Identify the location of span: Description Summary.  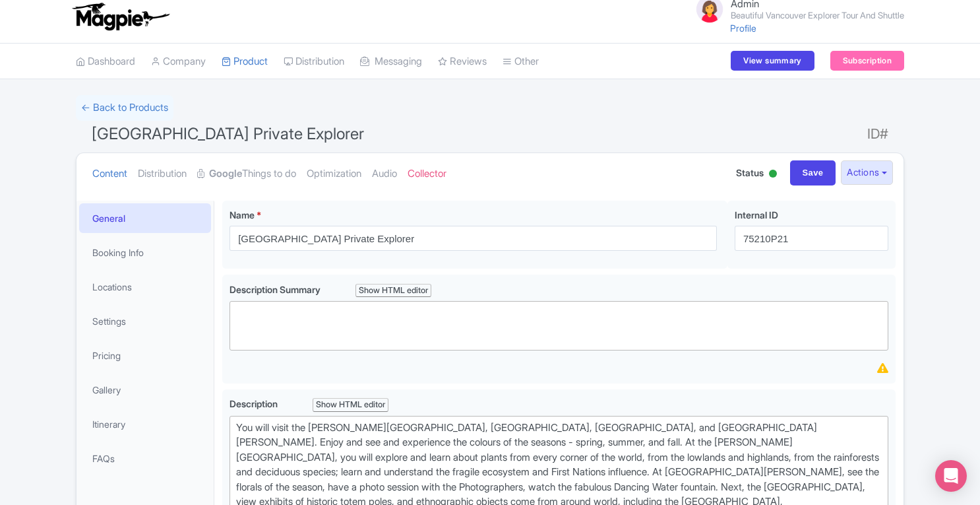
(276, 289).